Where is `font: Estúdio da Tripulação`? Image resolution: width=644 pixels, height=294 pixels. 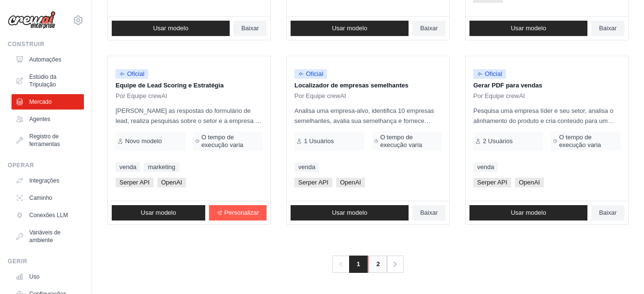 font: Estúdio da Tripulação is located at coordinates (55, 81).